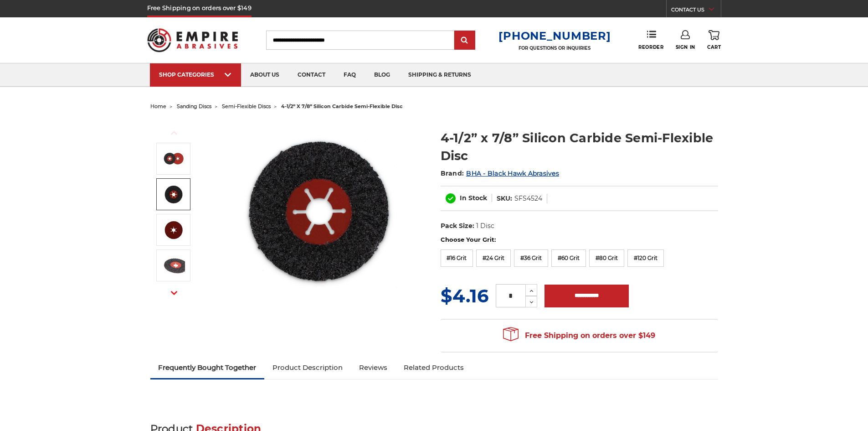 The image size is (868, 431). Describe the element at coordinates (579, 240) in the screenshot. I see `label: Choose Your Grit:` at that location.